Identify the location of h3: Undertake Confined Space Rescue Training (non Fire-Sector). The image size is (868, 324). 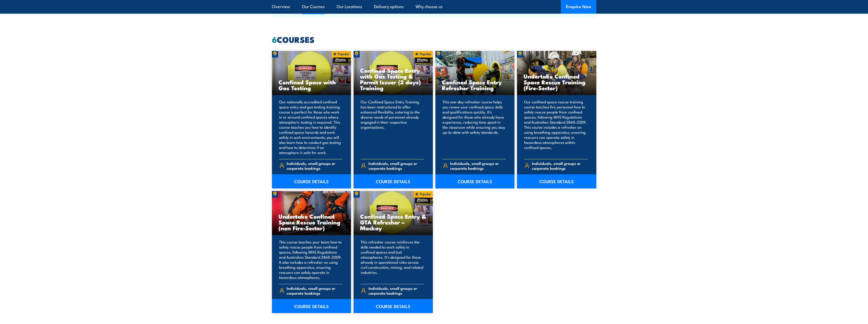
(312, 222).